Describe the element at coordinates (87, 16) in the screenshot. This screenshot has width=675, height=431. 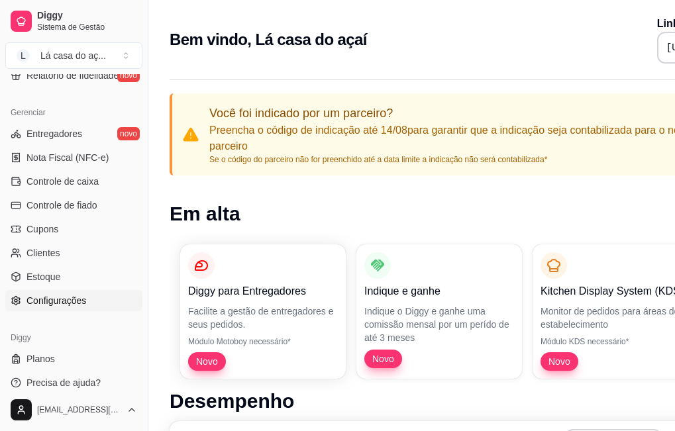
I see `span: Diggy` at that location.